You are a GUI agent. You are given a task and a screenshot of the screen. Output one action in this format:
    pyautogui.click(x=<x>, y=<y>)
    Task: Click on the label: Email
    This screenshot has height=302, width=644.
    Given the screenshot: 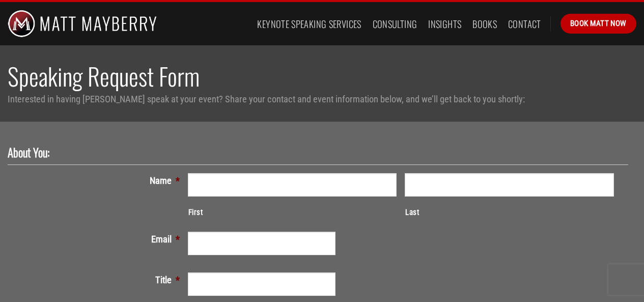 What is the action you would take?
    pyautogui.click(x=98, y=238)
    